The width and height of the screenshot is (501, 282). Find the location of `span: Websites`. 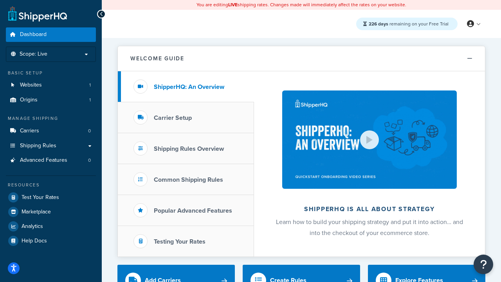

span: Websites is located at coordinates (31, 85).